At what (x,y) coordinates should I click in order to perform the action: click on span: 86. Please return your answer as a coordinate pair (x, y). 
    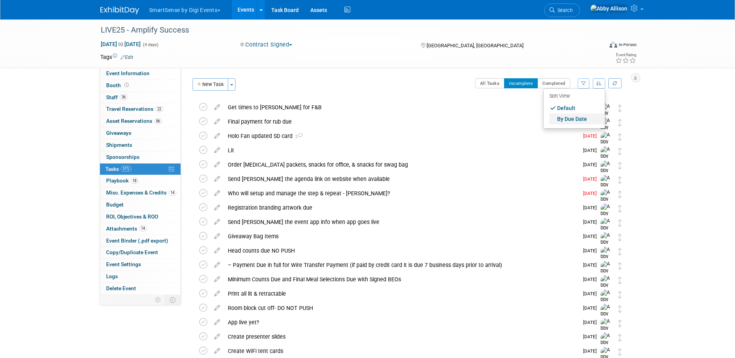
    Looking at the image, I should click on (158, 121).